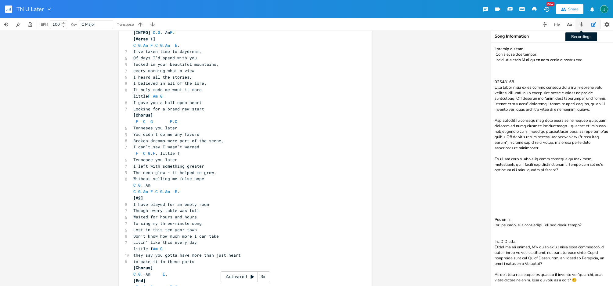 This screenshot has width=613, height=286. Describe the element at coordinates (166, 147) in the screenshot. I see `span: I can't say I wasn't warned` at that location.